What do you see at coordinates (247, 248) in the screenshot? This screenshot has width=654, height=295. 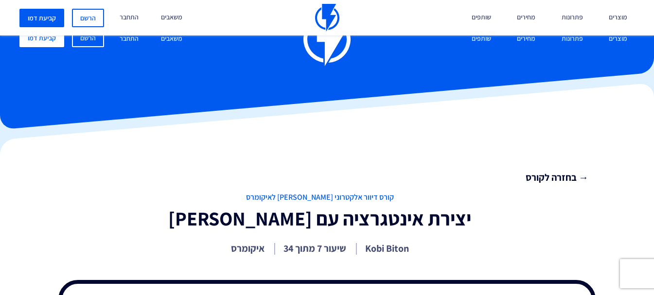 I see `p: איקומרס` at bounding box center [247, 248].